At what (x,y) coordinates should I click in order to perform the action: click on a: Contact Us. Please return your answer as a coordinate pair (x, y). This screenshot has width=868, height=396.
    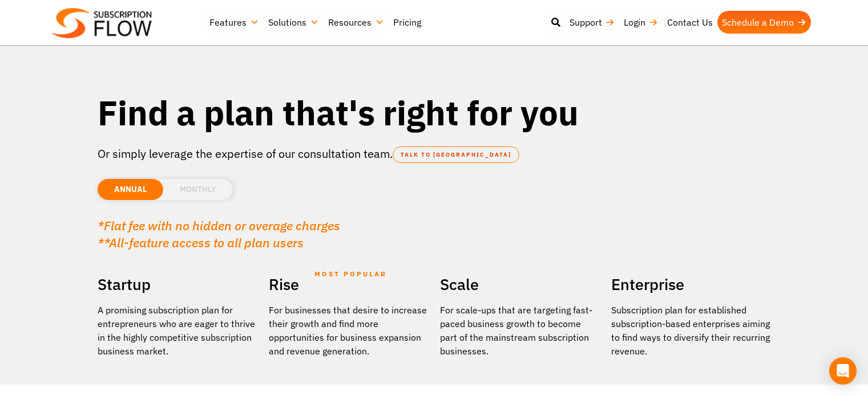
    Looking at the image, I should click on (690, 22).